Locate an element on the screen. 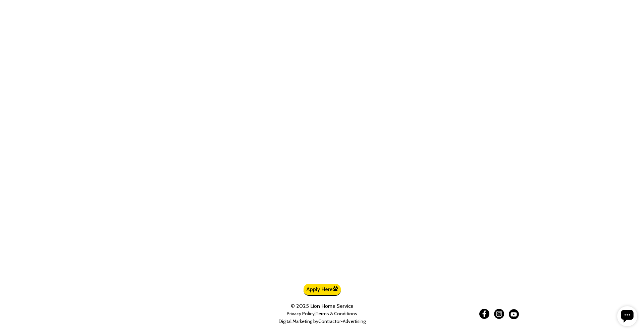 The image size is (644, 333). div: Open chat widget is located at coordinates (13, 13).